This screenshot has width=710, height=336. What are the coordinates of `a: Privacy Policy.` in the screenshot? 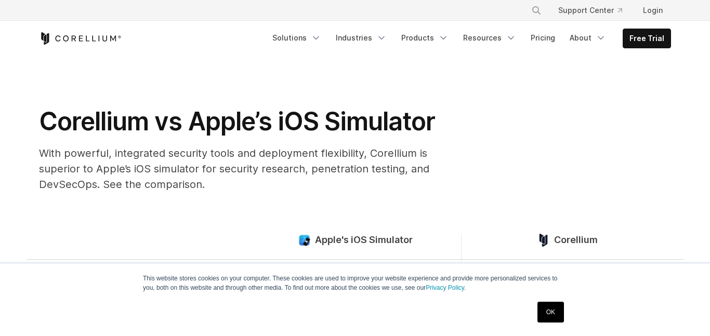 It's located at (446, 288).